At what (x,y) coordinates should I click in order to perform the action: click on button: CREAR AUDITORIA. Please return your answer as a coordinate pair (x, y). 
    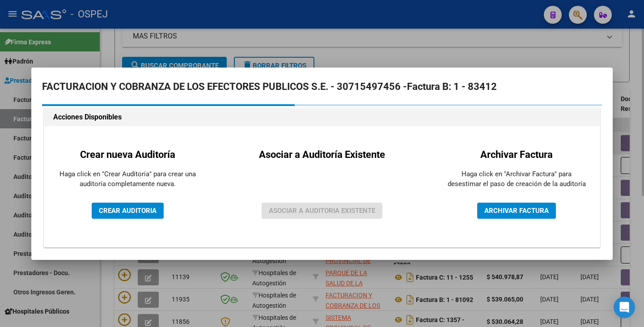
    Looking at the image, I should click on (128, 211).